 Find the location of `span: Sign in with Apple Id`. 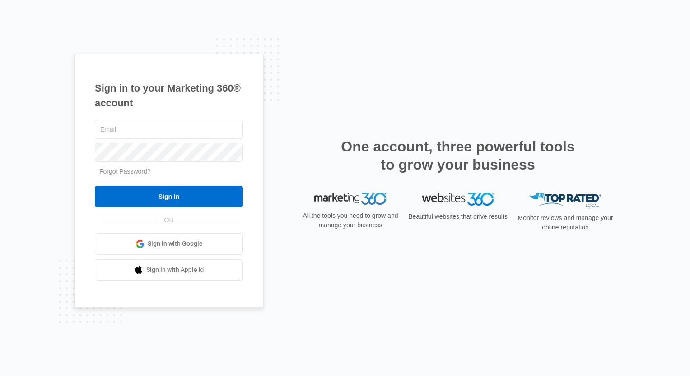

span: Sign in with Apple Id is located at coordinates (175, 270).